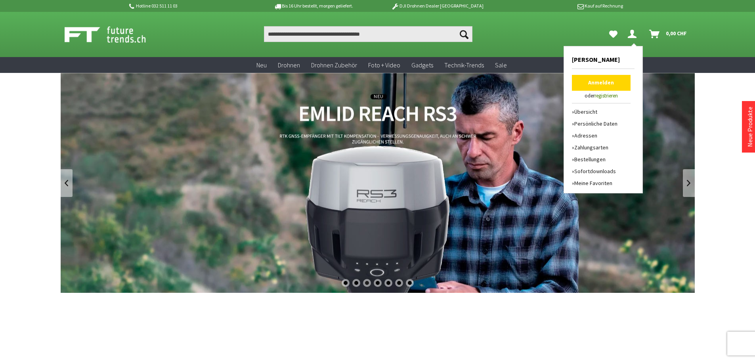 The width and height of the screenshot is (755, 361). What do you see at coordinates (750, 127) in the screenshot?
I see `a: Neue Produkte` at bounding box center [750, 127].